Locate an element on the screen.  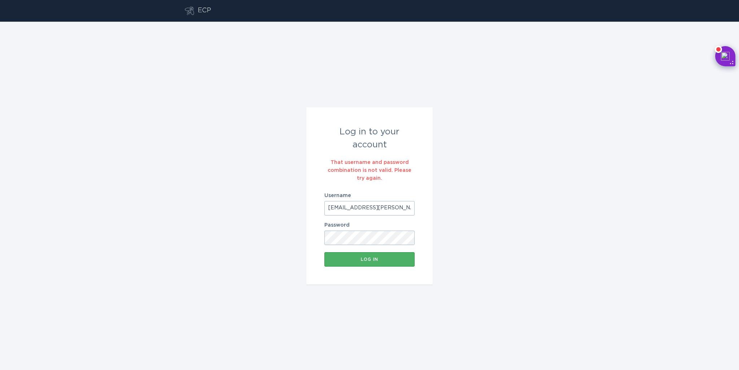
div: That username and password combination is not valid. Please try again. is located at coordinates (369, 171).